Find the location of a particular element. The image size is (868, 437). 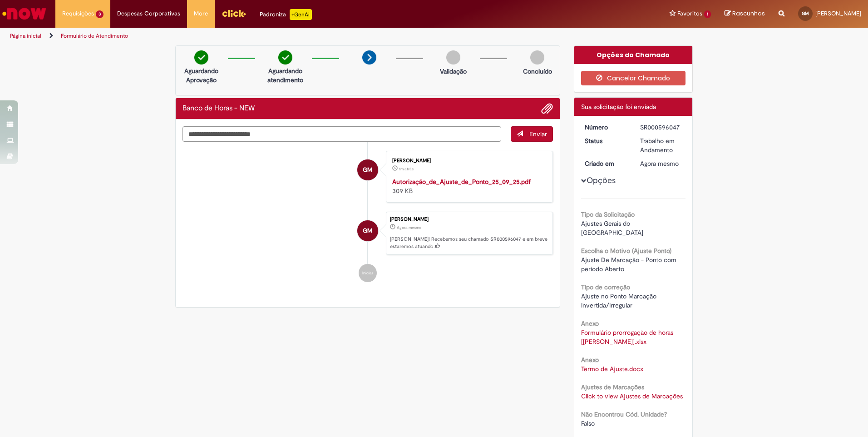

span: Favoritos is located at coordinates (690, 14).